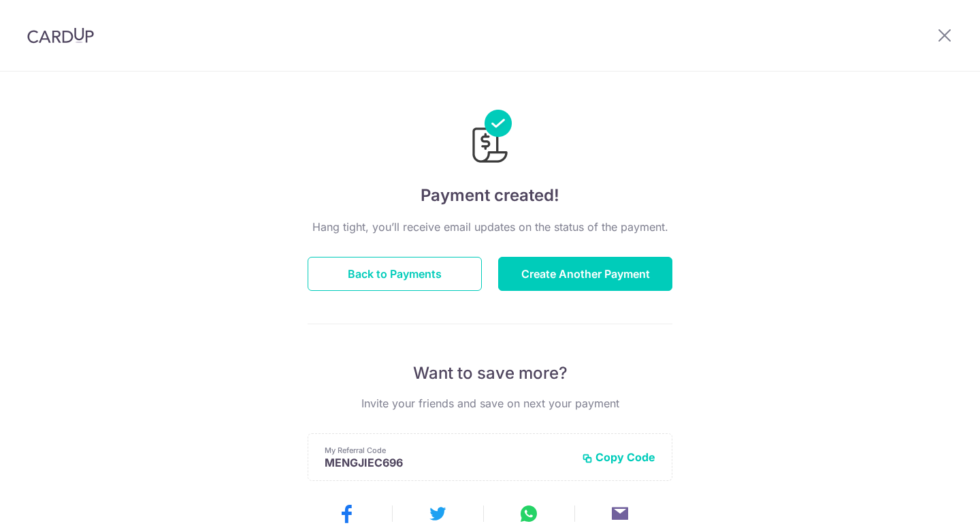  Describe the element at coordinates (490, 138) in the screenshot. I see `img: Payments` at that location.